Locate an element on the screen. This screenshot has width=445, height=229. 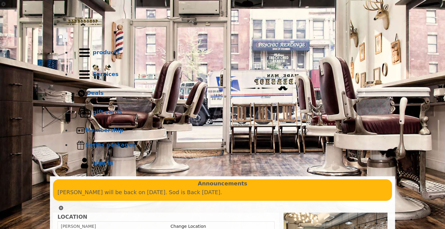
img: sign in is located at coordinates (84, 163).